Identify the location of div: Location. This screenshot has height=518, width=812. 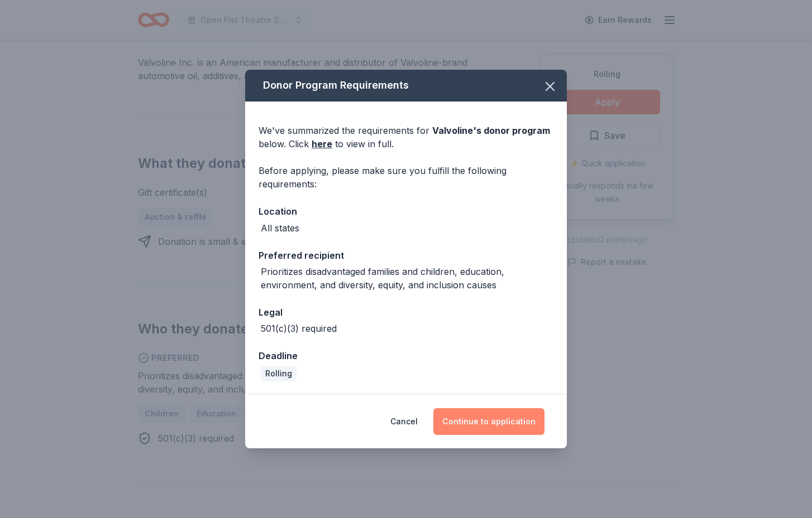
(406, 211).